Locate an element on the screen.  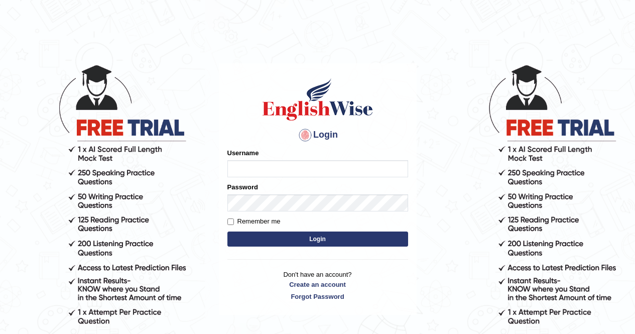
label: Remember me is located at coordinates (254, 221).